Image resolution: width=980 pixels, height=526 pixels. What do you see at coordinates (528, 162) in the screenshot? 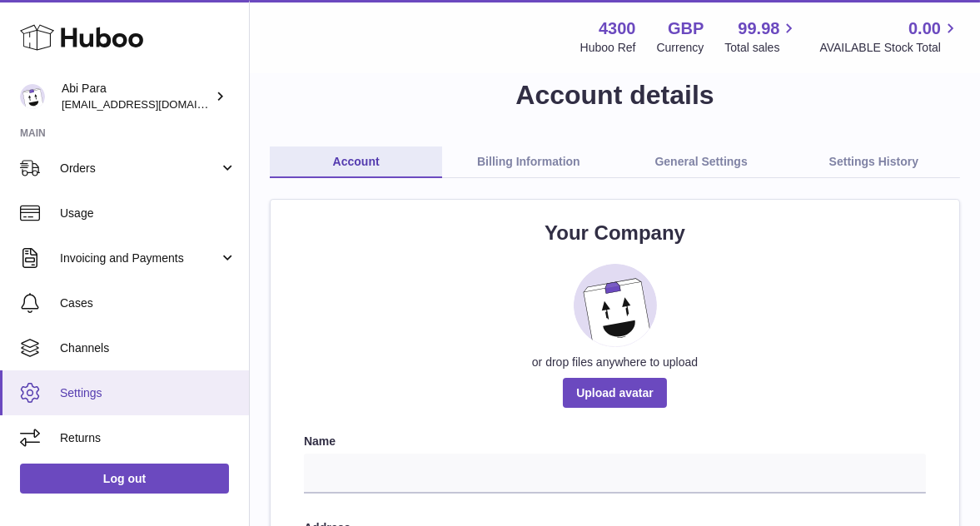
I see `a: Billing Information` at bounding box center [528, 162].